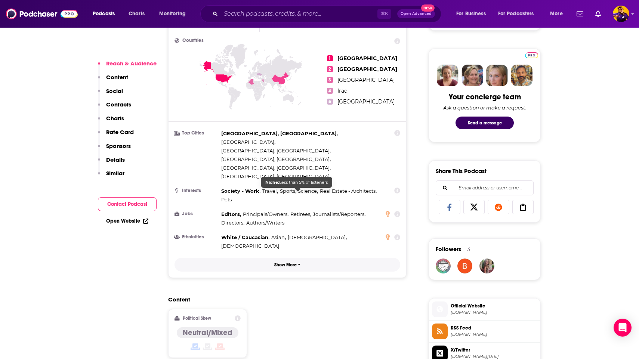 The width and height of the screenshot is (639, 359). Describe the element at coordinates (485, 188) in the screenshot. I see `input: Email address or username...` at that location.